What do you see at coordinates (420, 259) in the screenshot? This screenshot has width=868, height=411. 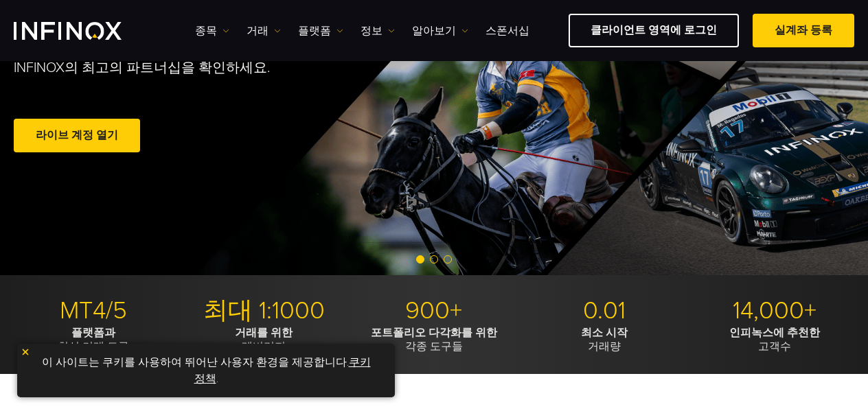 I see `span: Go to slide 1` at bounding box center [420, 259].